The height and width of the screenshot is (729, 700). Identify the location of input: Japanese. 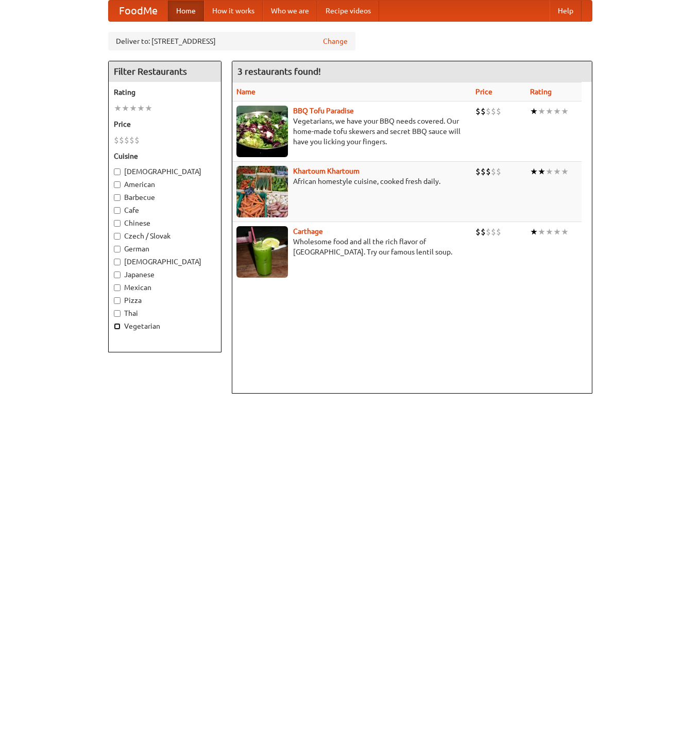
(117, 275).